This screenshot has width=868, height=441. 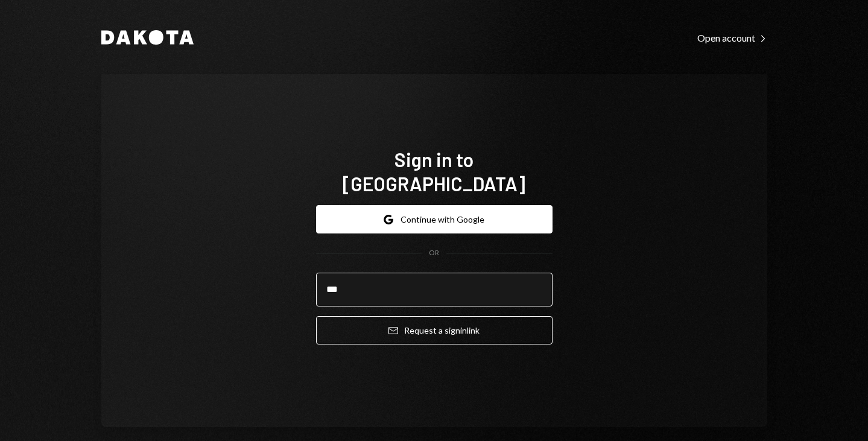 I want to click on a: Open account, so click(x=732, y=37).